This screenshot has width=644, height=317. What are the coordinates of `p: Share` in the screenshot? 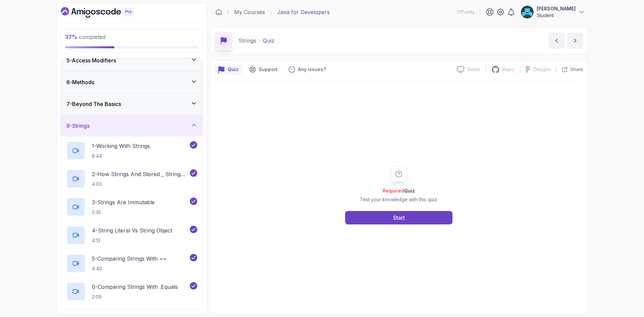 It's located at (576, 69).